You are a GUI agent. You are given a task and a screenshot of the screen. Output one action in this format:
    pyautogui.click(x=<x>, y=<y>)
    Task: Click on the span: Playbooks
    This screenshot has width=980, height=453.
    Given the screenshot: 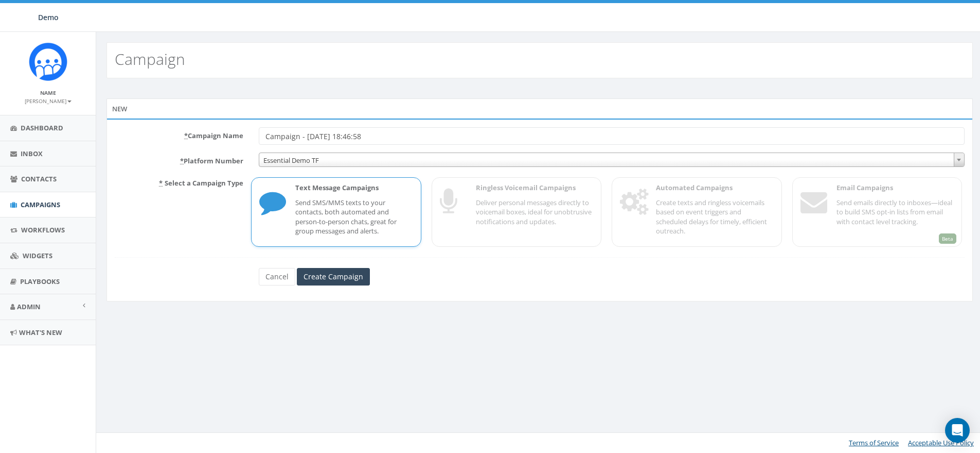 What is the action you would take?
    pyautogui.click(x=40, y=281)
    